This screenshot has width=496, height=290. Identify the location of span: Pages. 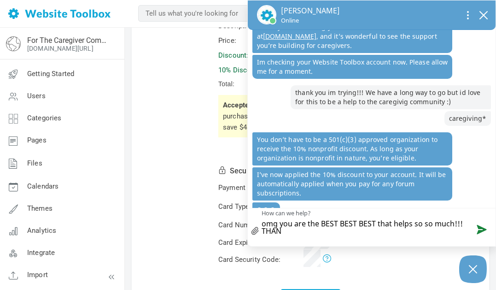
(37, 140).